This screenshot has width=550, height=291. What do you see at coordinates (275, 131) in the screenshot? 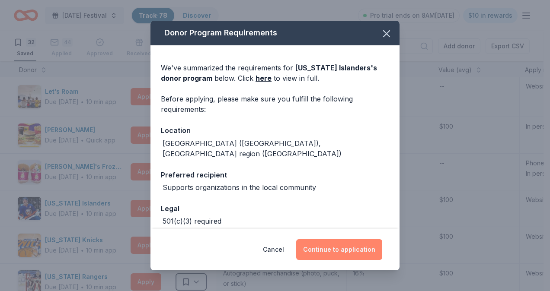
I see `div: Location` at bounding box center [275, 131].